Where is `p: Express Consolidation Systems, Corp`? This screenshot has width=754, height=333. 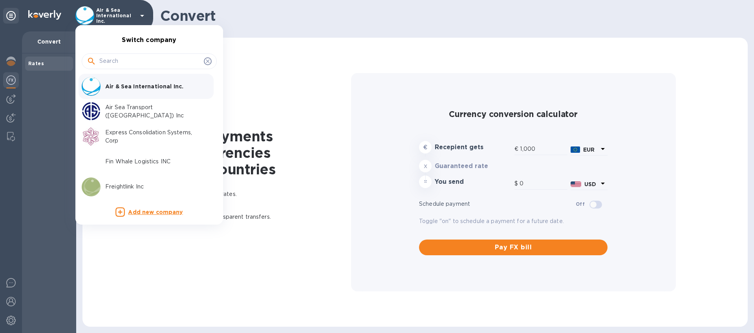 p: Express Consolidation Systems, Corp is located at coordinates (155, 137).